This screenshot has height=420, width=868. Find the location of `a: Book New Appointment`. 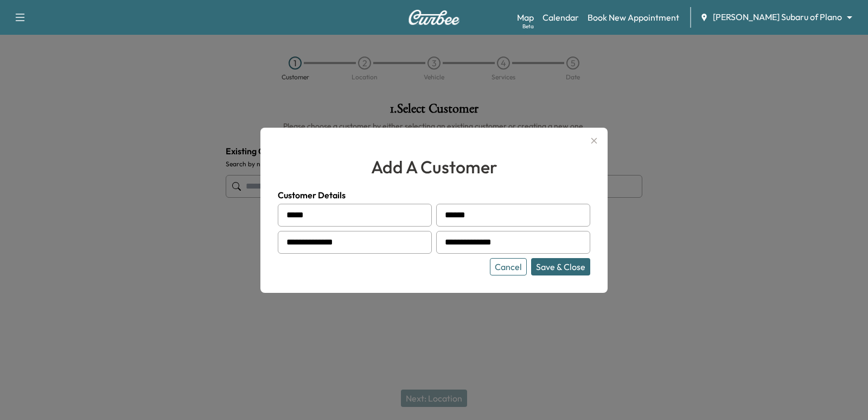

a: Book New Appointment is located at coordinates (634, 18).